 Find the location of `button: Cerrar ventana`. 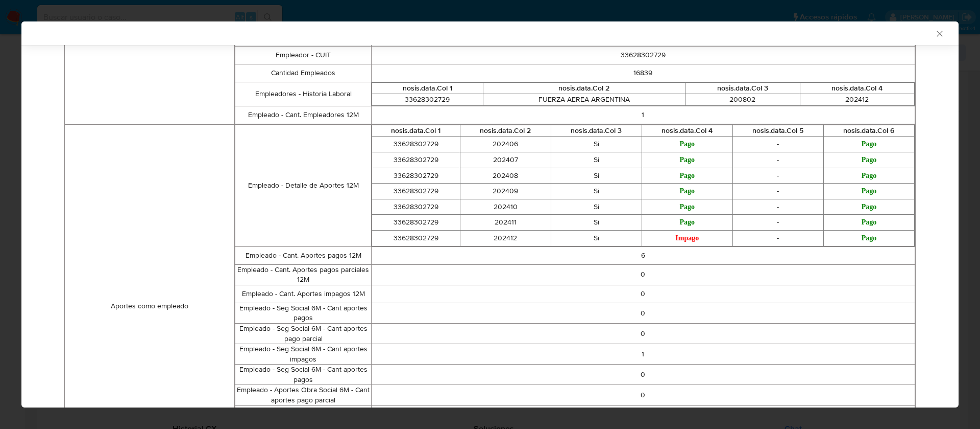

button: Cerrar ventana is located at coordinates (939, 33).